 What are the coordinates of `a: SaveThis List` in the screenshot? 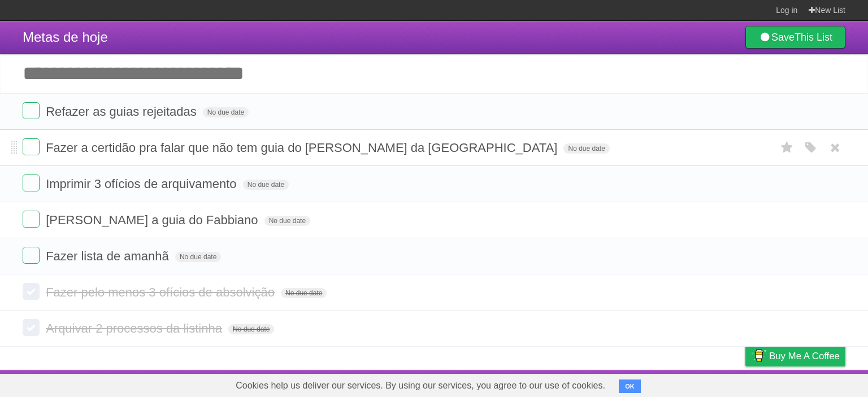 It's located at (795, 37).